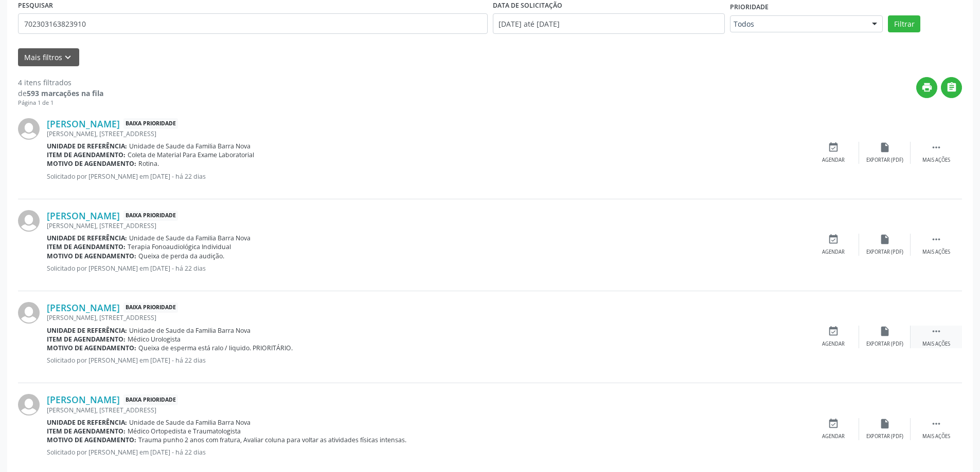 This screenshot has width=980, height=472. I want to click on span: Coleta de Material Para Exame Laboratorial, so click(191, 155).